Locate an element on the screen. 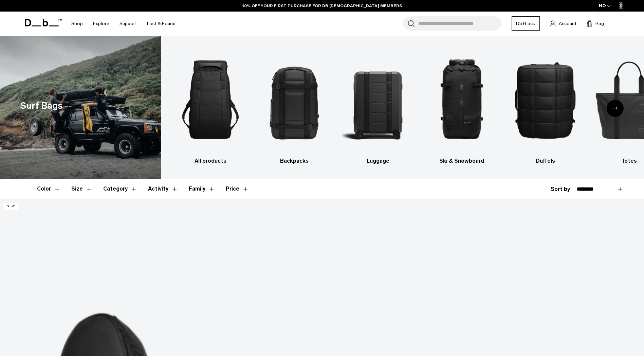 The height and width of the screenshot is (356, 644). a: Db Ski & Snowboard is located at coordinates (462, 106).